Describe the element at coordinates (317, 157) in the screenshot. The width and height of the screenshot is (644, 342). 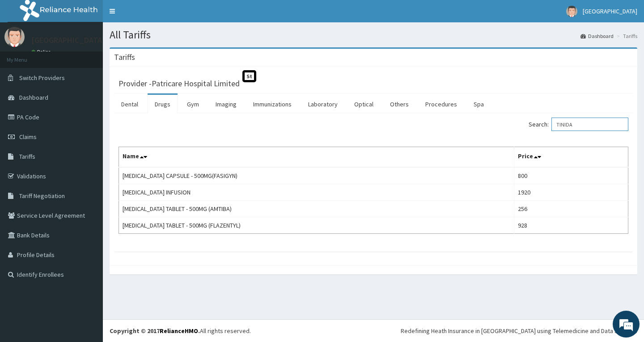
I see `th: Name` at that location.